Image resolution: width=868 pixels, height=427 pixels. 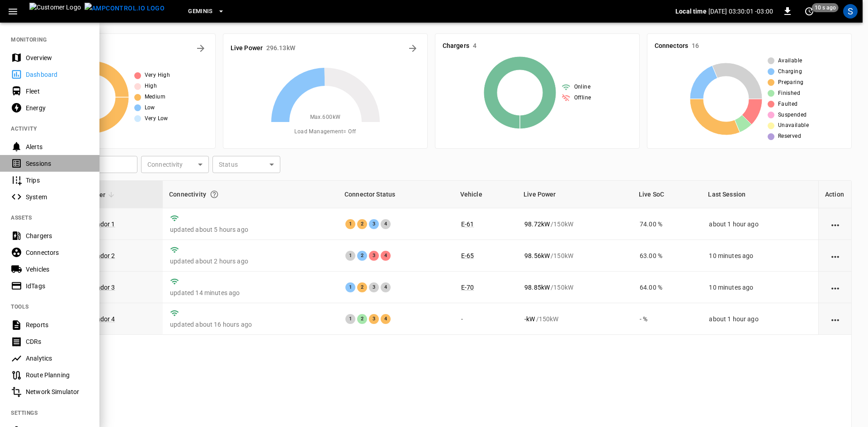 What do you see at coordinates (57, 375) in the screenshot?
I see `div: Route Planning` at bounding box center [57, 375].